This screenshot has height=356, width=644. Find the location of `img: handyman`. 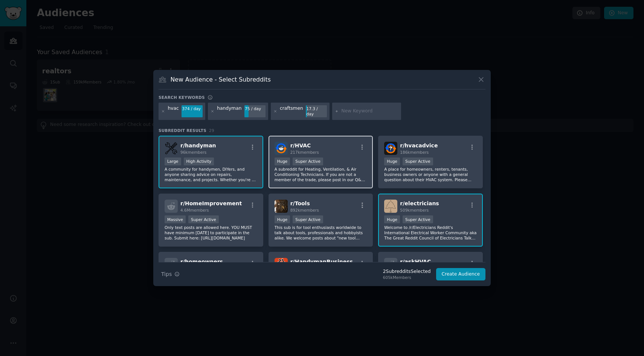

img: handyman is located at coordinates (171, 148).